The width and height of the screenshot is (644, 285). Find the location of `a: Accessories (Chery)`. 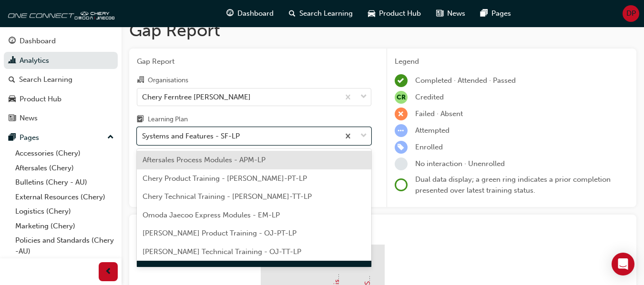

a: Accessories (Chery) is located at coordinates (64, 153).